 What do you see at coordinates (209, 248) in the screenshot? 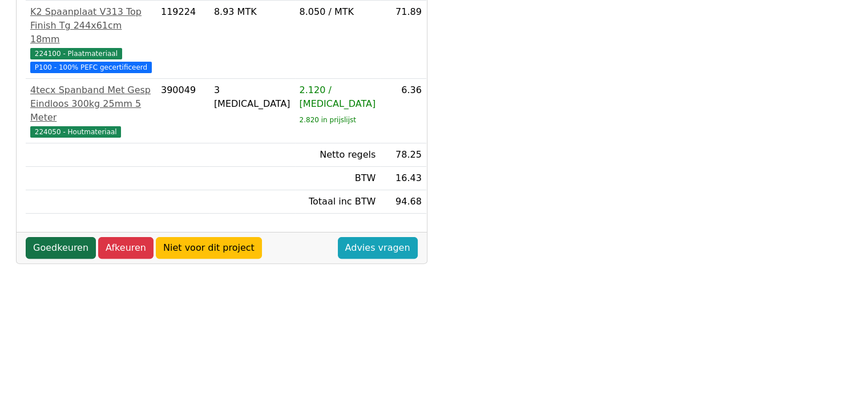
I see `a: Niet voor dit project` at bounding box center [209, 248].